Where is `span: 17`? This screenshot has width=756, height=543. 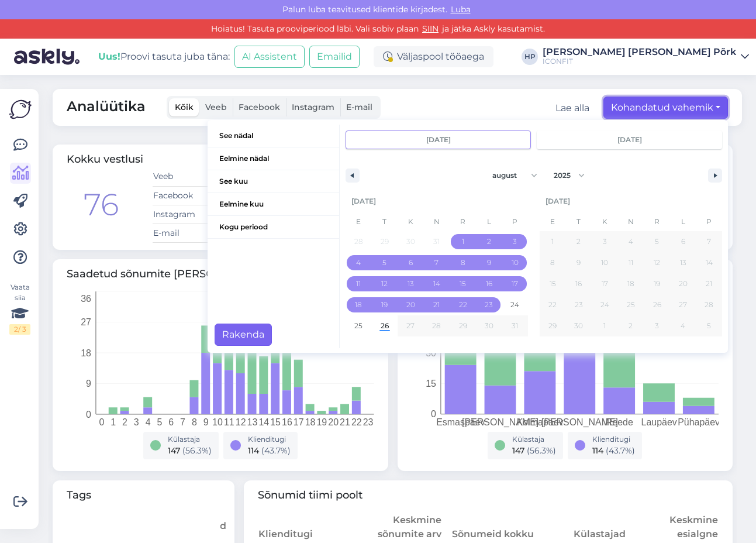
span: 17 is located at coordinates (514, 284).